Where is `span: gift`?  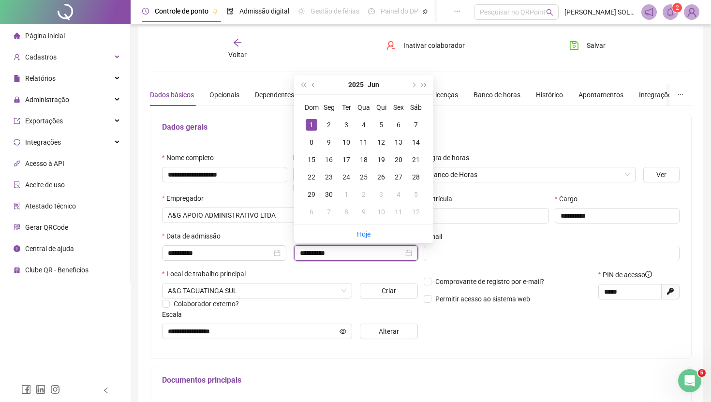
span: gift is located at coordinates (17, 270).